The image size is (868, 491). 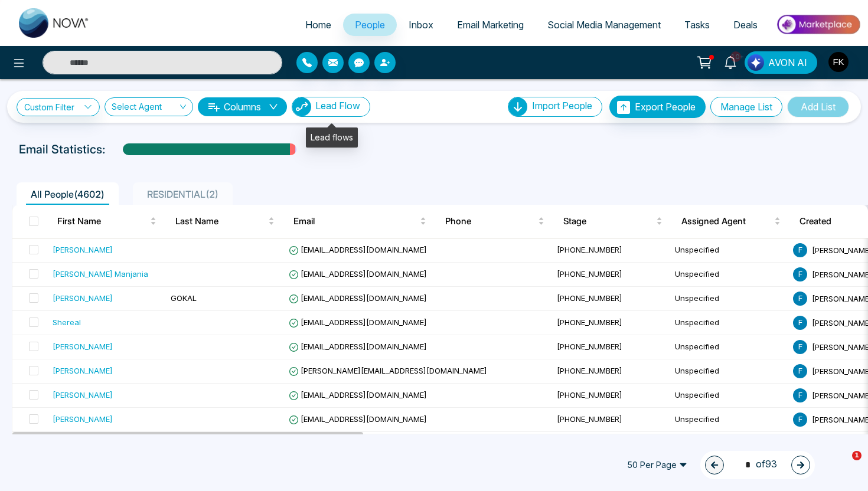 I want to click on a: Custom Filter, so click(x=58, y=106).